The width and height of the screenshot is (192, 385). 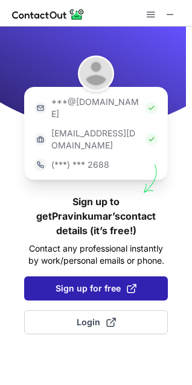 I want to click on img: https://contactout.com/extension/app/static/media/login-work-icon.638a5007170bc45168077fde17b29a1..., so click(x=40, y=140).